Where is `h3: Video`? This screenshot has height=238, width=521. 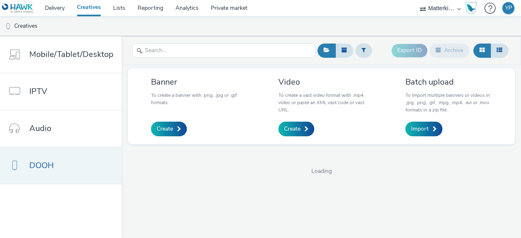
h3: Video is located at coordinates (321, 82).